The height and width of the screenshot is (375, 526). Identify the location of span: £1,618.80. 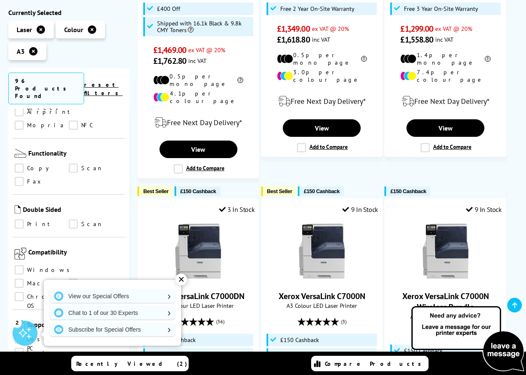
(293, 40).